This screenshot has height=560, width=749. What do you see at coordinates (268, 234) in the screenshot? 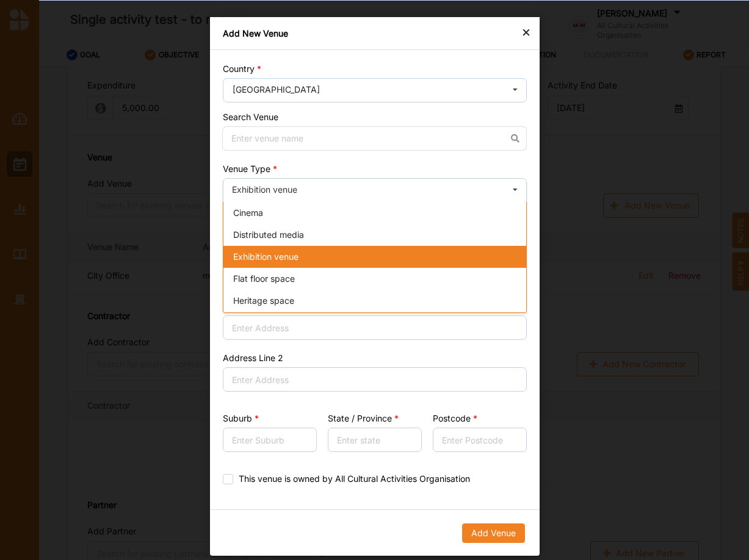
I see `span: Distributed media` at bounding box center [268, 234].